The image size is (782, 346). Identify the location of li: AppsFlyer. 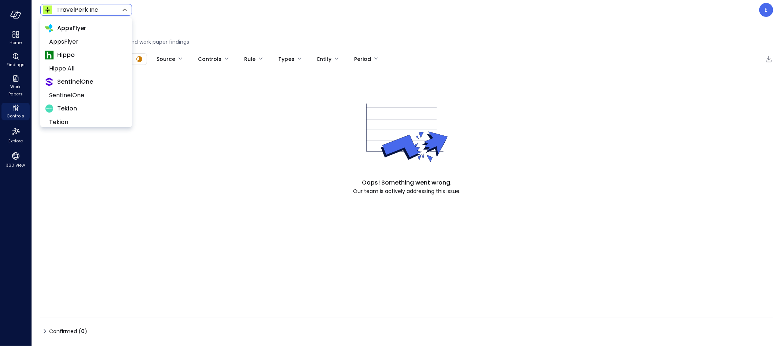
(86, 42).